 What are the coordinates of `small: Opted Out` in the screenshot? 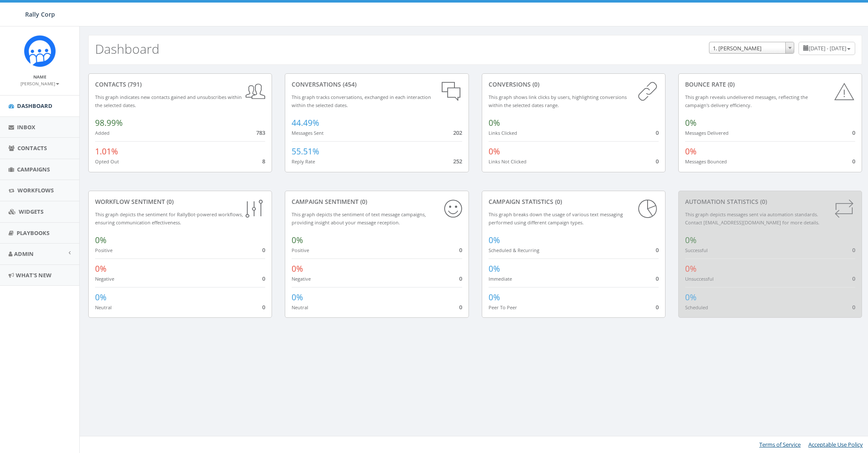 It's located at (107, 161).